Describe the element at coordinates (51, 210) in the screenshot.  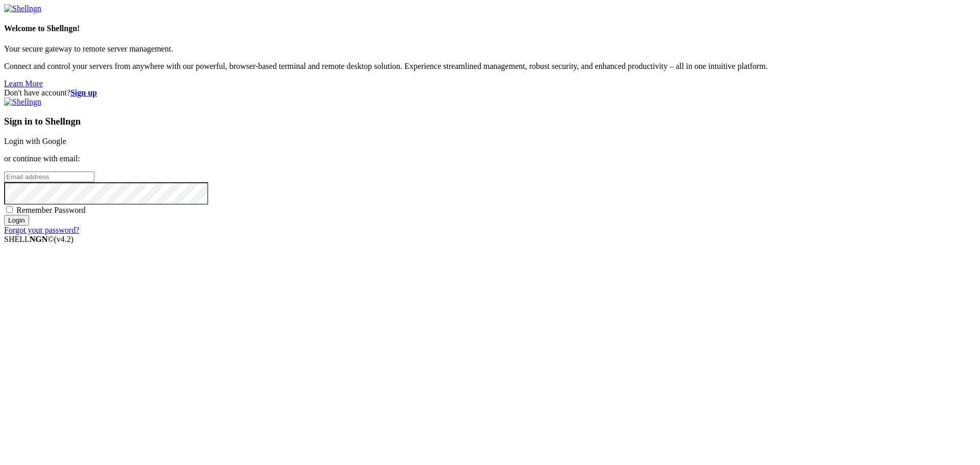
I see `span: Remember Password` at that location.